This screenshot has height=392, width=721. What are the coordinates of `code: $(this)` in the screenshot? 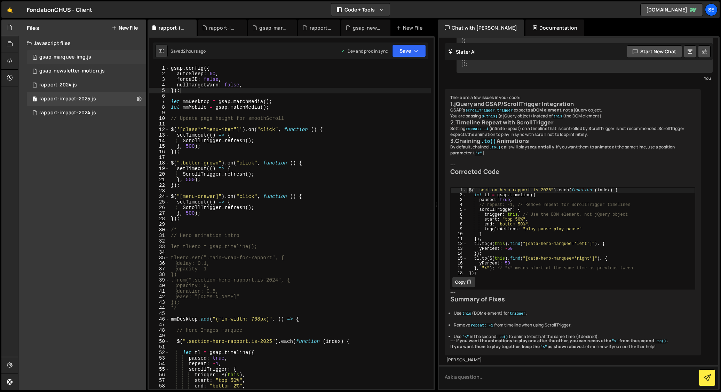 It's located at (489, 116).